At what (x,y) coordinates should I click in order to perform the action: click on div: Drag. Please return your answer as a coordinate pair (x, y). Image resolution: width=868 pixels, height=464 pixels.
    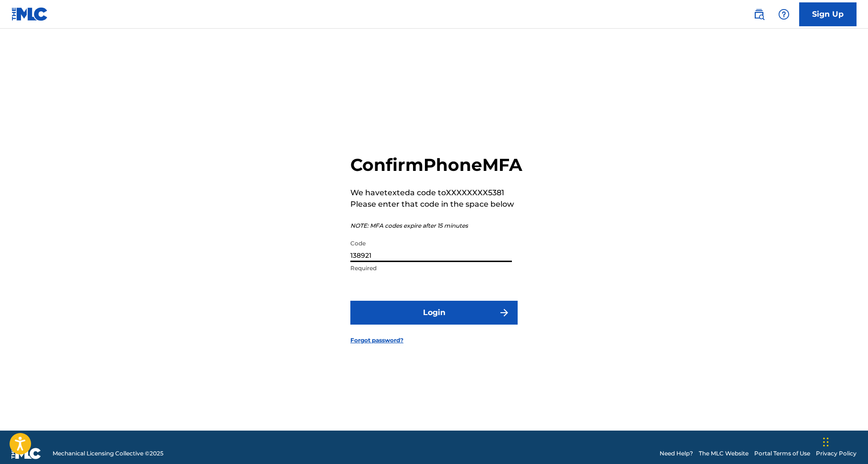
    Looking at the image, I should click on (826, 442).